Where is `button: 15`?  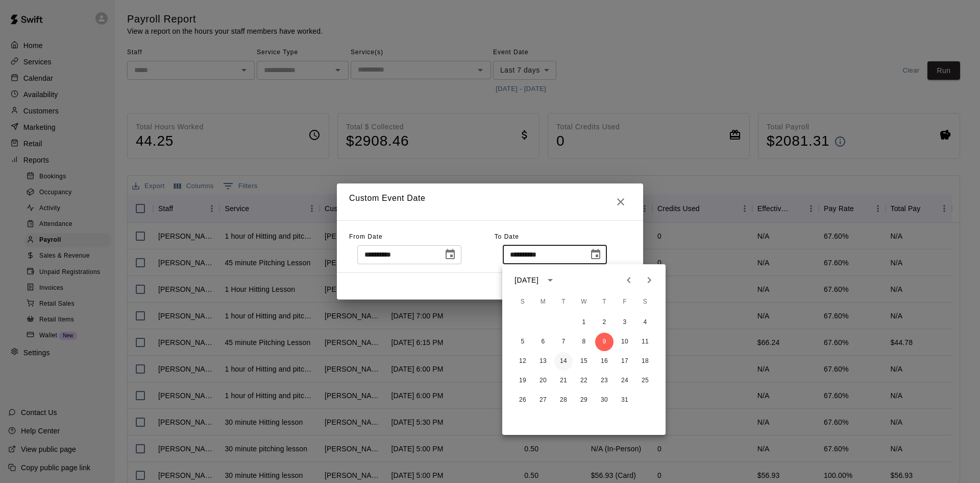 button: 15 is located at coordinates (584, 361).